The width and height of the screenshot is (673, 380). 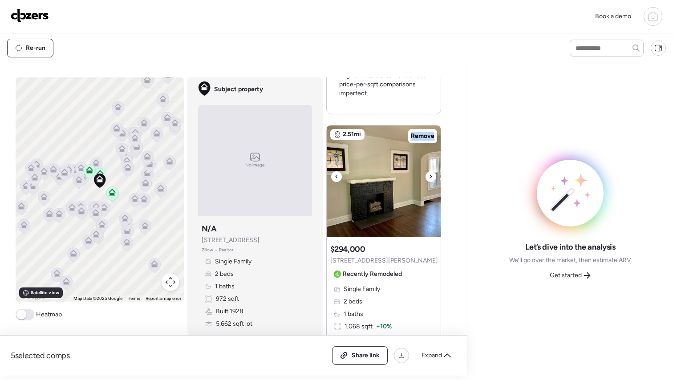 What do you see at coordinates (30, 16) in the screenshot?
I see `img: Logo` at bounding box center [30, 16].